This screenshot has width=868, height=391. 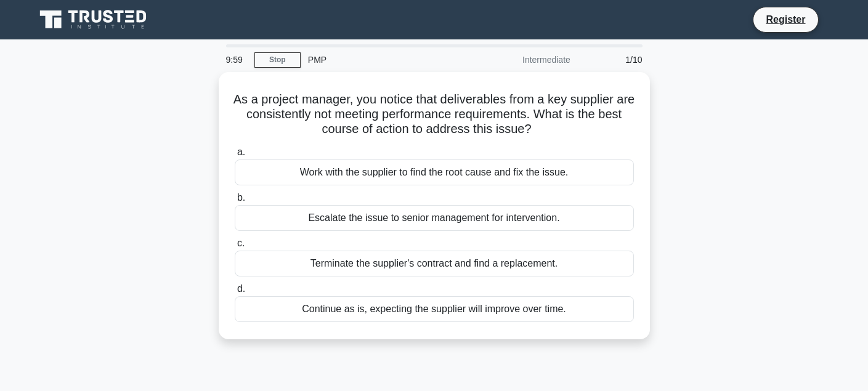 What do you see at coordinates (241, 242) in the screenshot?
I see `span: c.` at bounding box center [241, 242].